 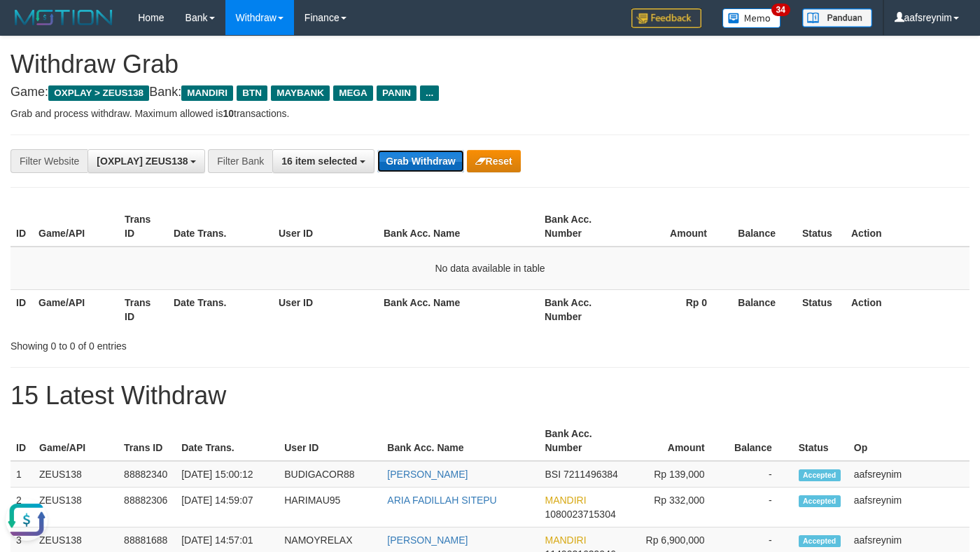 What do you see at coordinates (329, 474) in the screenshot?
I see `td: BUDIGACOR88` at bounding box center [329, 474].